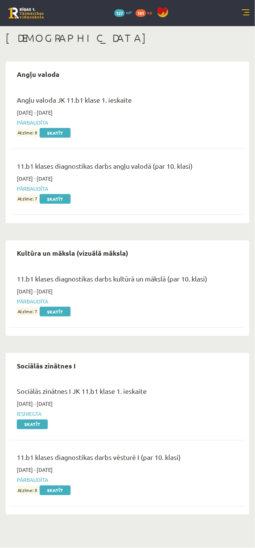 The height and width of the screenshot is (548, 255). Describe the element at coordinates (26, 13) in the screenshot. I see `a: Rīgas 1. Tālmācības vidusskola` at that location.